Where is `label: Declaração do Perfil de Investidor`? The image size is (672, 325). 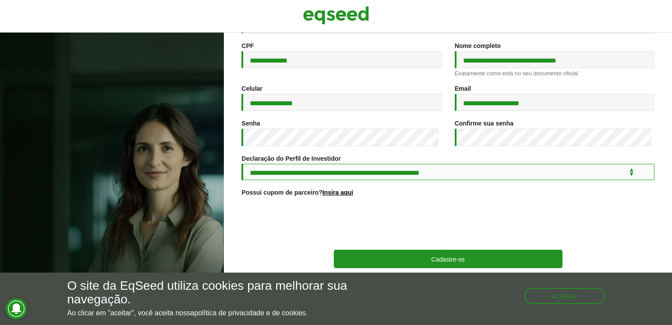 label: Declaração do Perfil de Investidor is located at coordinates (291, 158).